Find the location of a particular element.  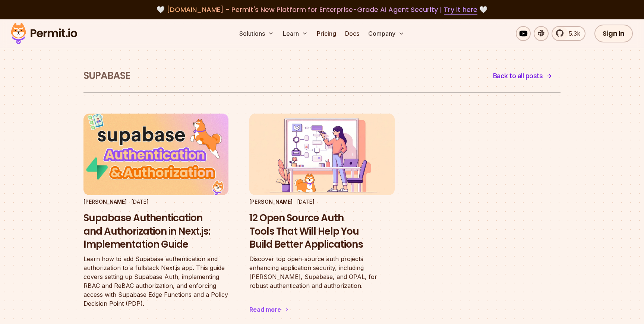

h3: 12 Open Source Auth Tools That Will Help You Build Better Applications is located at coordinates (322, 231).